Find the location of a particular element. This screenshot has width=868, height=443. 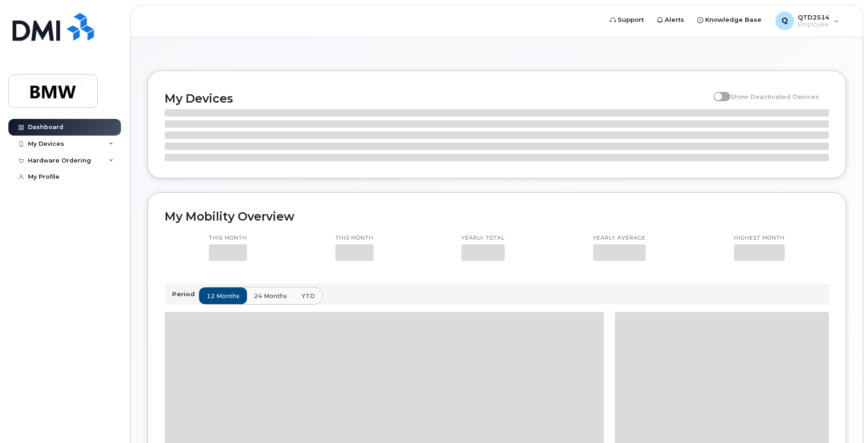

h2: My Devices is located at coordinates (437, 98).